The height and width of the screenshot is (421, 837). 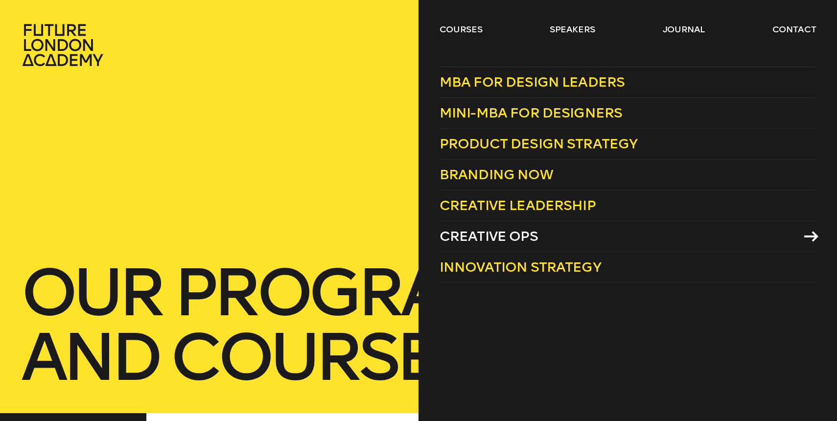 What do you see at coordinates (628, 267) in the screenshot?
I see `a: Innovation Strategy` at bounding box center [628, 267].